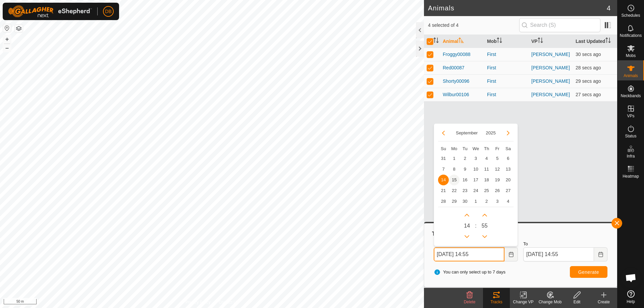 The width and height of the screenshot is (644, 308). Describe the element at coordinates (604, 302) in the screenshot. I see `div: Create` at that location.